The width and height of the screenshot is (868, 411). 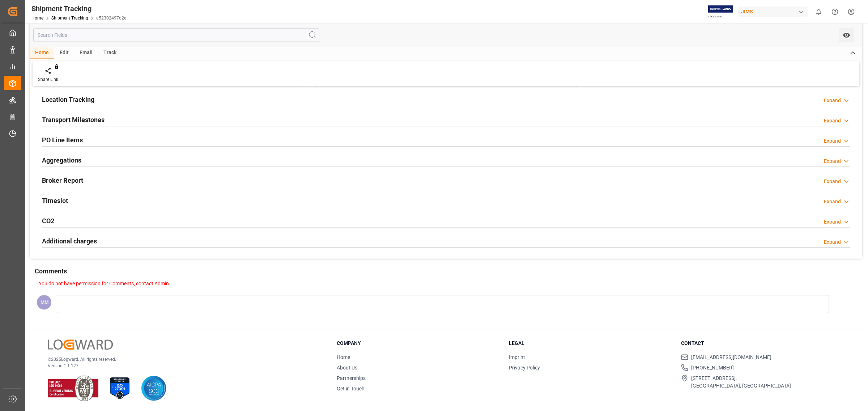 What do you see at coordinates (79, 9) in the screenshot?
I see `div: Shipment Tracking` at bounding box center [79, 9].